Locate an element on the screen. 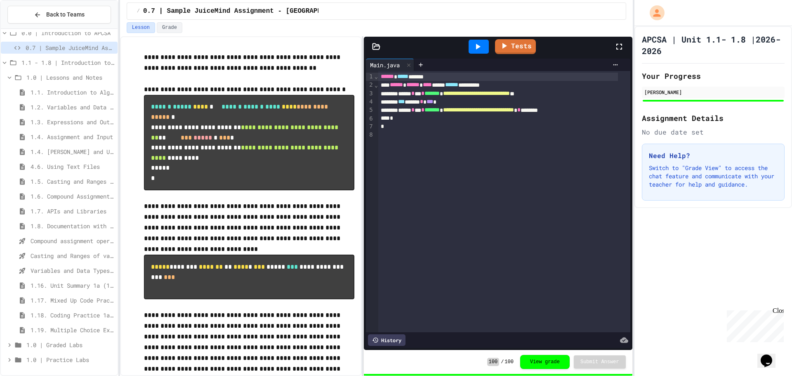 The image size is (792, 376). span: 1.1 - 1.8 | Introduction to Java is located at coordinates (68, 62).